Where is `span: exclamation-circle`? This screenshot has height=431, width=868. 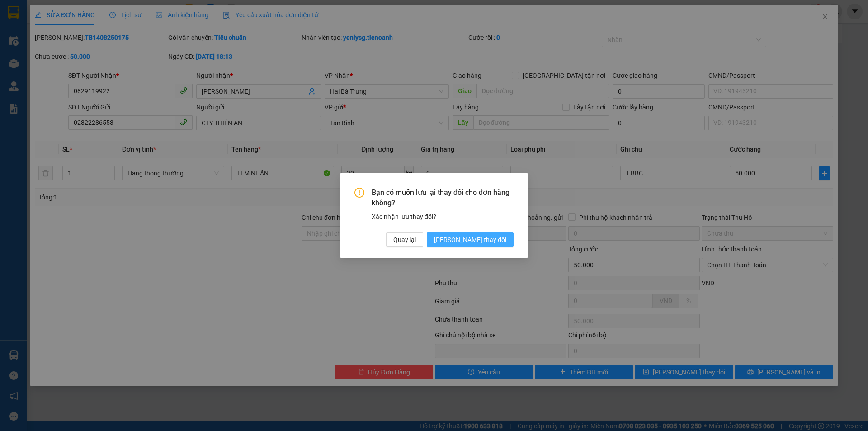
span: exclamation-circle is located at coordinates (359, 193).